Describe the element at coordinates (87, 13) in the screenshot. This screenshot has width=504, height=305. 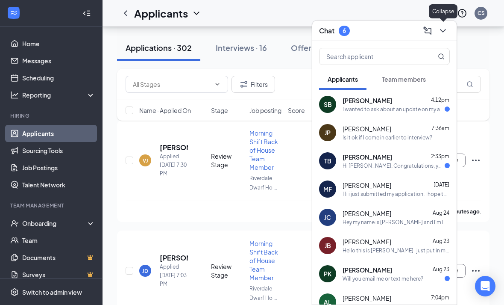
I see `svg: Collapse` at that location.